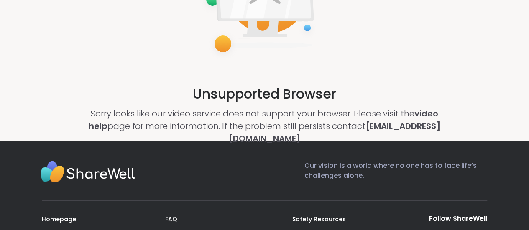 The image size is (529, 230). What do you see at coordinates (59, 220) in the screenshot?
I see `a: Homepage` at bounding box center [59, 220].